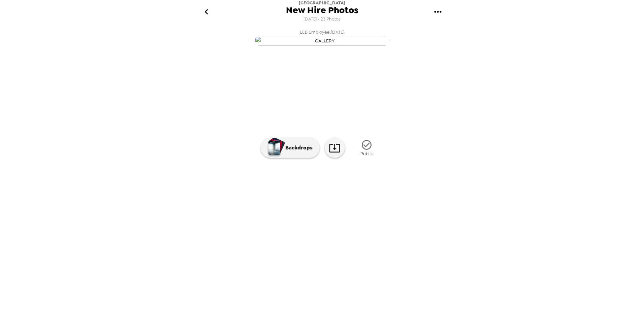 The height and width of the screenshot is (311, 644). I want to click on button: Backdrops, so click(290, 148).